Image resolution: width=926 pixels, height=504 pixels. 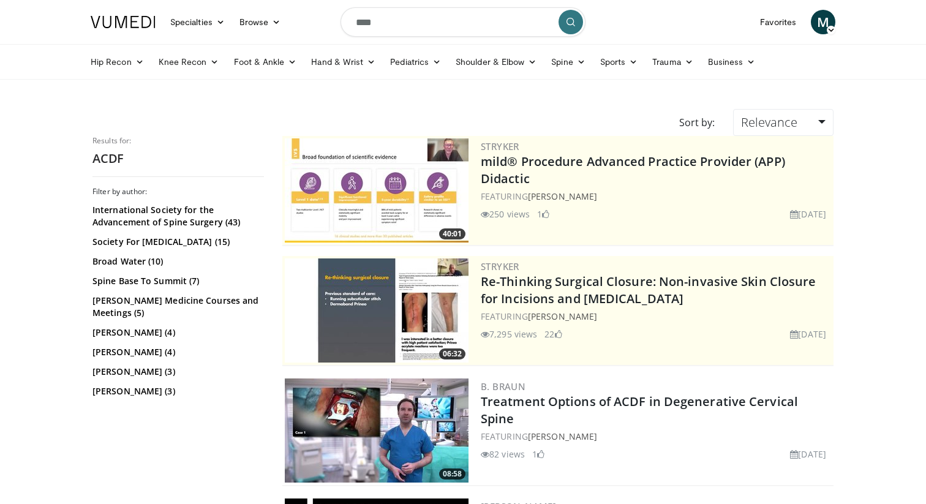 What do you see at coordinates (769, 122) in the screenshot?
I see `span: Relevance` at bounding box center [769, 122].